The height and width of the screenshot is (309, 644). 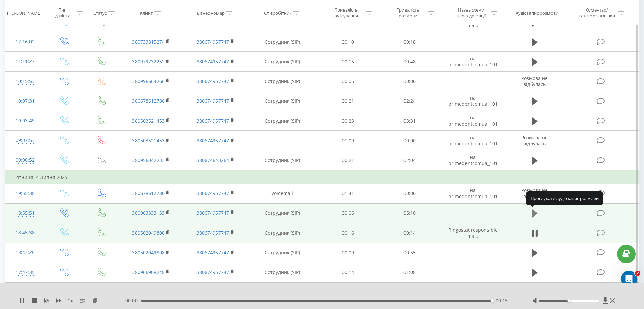 I want to click on td: 05:10, so click(x=410, y=213).